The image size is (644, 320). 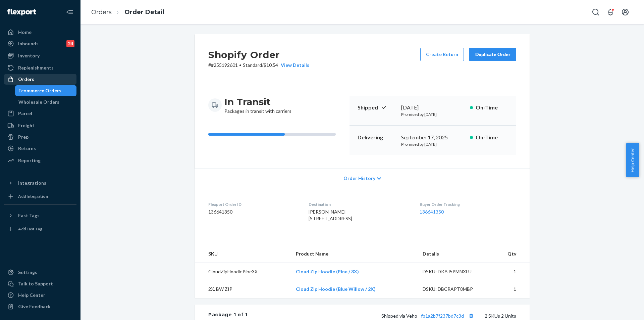 What do you see at coordinates (432, 211) in the screenshot?
I see `a: 136641350` at bounding box center [432, 211].